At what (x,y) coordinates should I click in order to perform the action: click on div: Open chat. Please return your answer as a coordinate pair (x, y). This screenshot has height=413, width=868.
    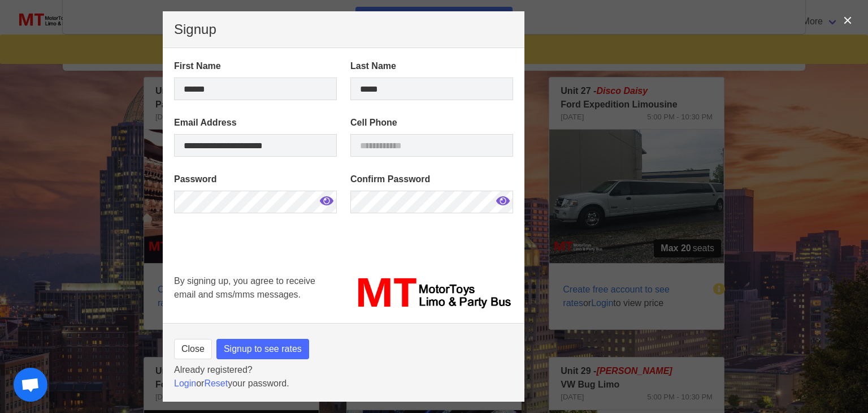
    Looking at the image, I should click on (30, 384).